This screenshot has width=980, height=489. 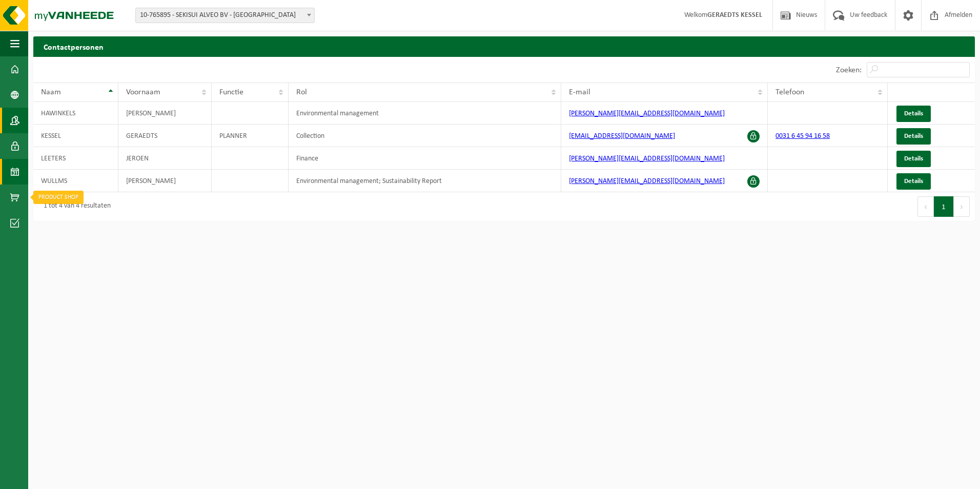 What do you see at coordinates (425, 136) in the screenshot?
I see `td: Collection` at bounding box center [425, 136].